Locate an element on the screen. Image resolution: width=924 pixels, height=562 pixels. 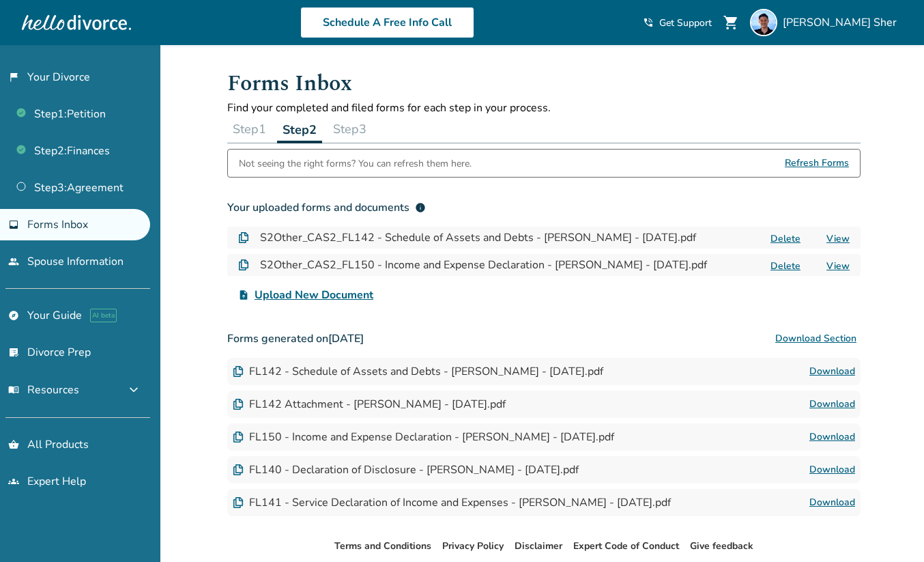
img: Omar Sher is located at coordinates (764, 22).